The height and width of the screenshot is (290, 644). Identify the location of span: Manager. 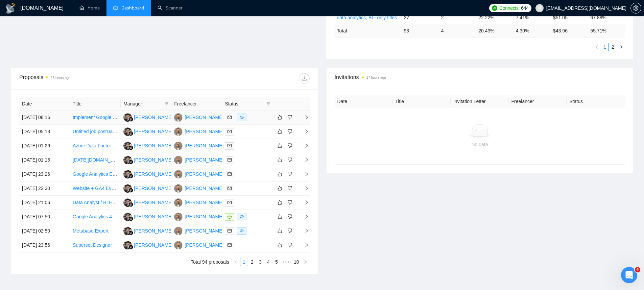
(143, 104).